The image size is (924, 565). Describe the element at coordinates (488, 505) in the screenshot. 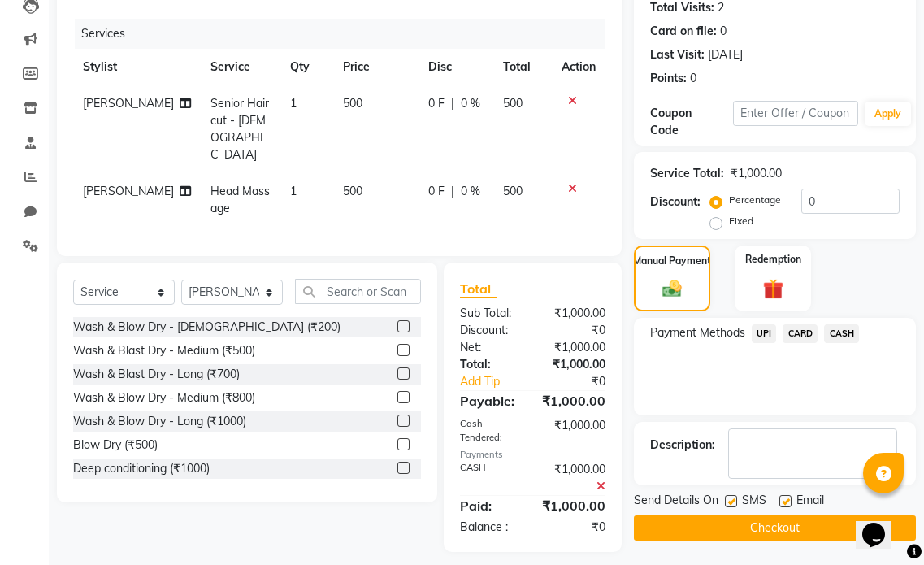

I see `div: Paid:` at that location.